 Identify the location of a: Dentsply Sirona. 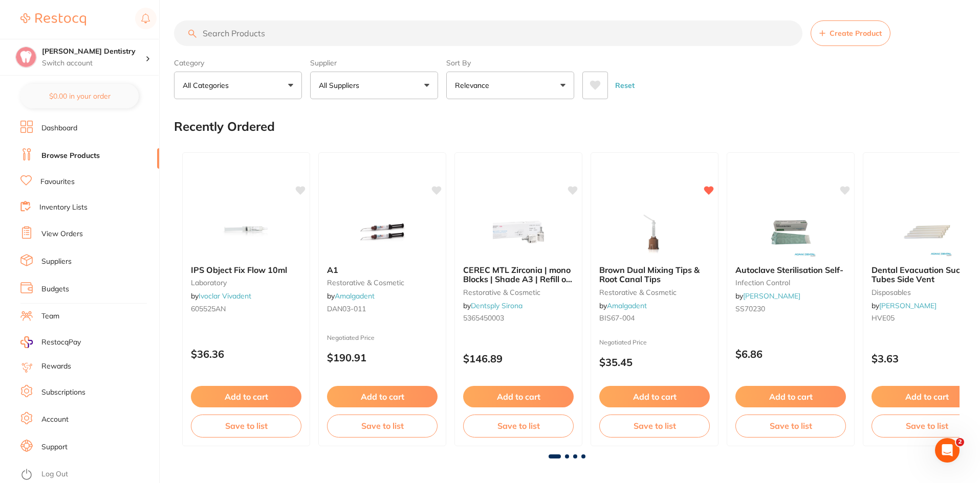
(497, 306).